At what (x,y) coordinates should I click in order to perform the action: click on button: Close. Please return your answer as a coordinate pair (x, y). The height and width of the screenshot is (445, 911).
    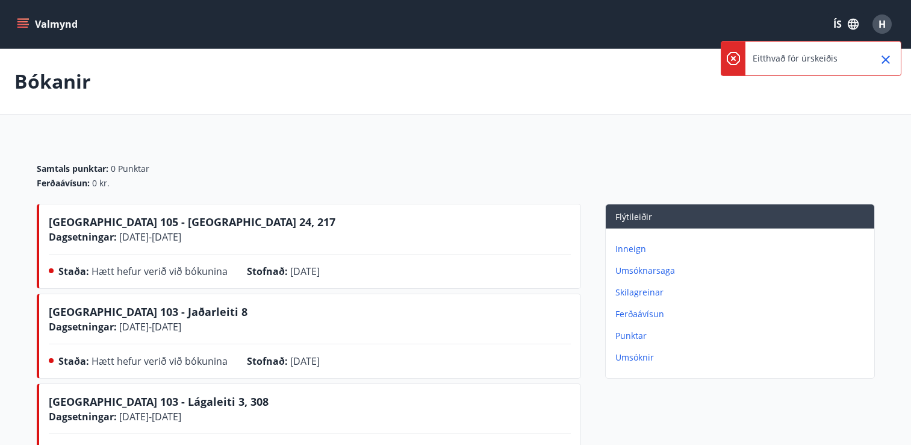
    Looking at the image, I should click on (886, 60).